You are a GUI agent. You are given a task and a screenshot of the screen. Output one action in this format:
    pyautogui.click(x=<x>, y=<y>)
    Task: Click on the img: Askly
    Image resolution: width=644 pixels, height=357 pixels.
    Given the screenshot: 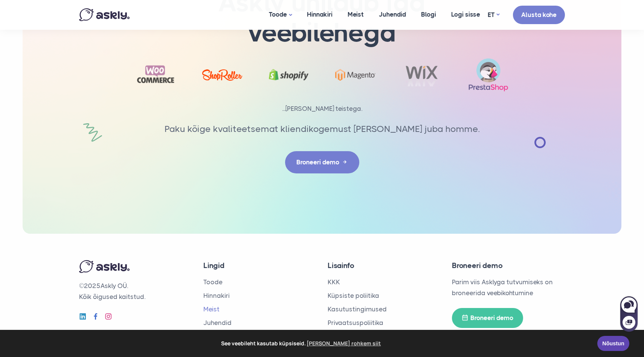 What is the action you would take?
    pyautogui.click(x=104, y=15)
    